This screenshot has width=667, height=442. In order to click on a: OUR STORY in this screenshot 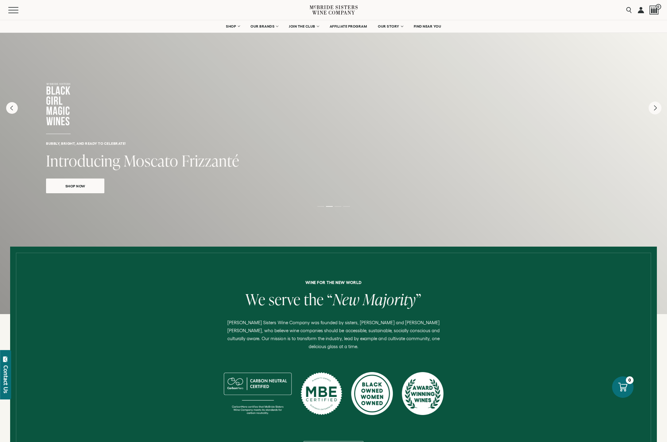, I will do `click(390, 26)`.